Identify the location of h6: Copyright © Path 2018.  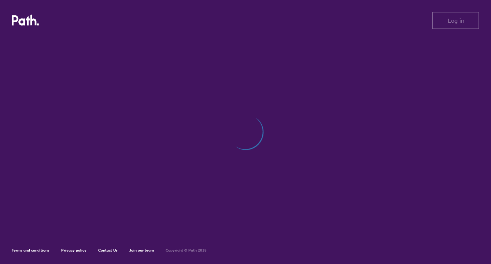
(186, 251).